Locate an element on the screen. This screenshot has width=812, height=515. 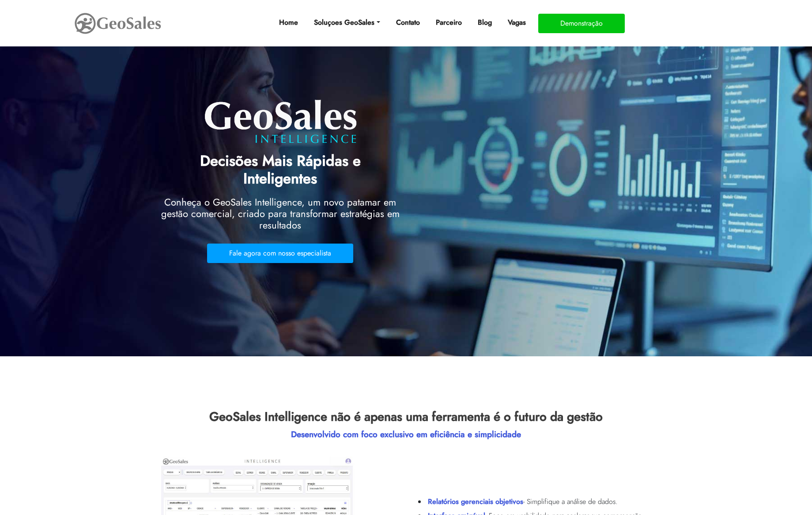
a: Vagas is located at coordinates (517, 23).